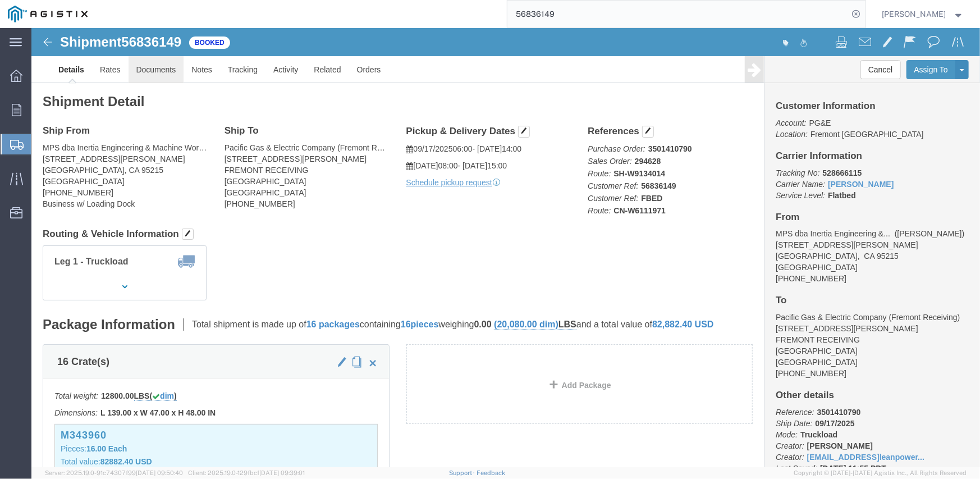 The width and height of the screenshot is (980, 479). What do you see at coordinates (246, 472) in the screenshot?
I see `span: Client: 2025.19.0-129fbcf` at bounding box center [246, 472].